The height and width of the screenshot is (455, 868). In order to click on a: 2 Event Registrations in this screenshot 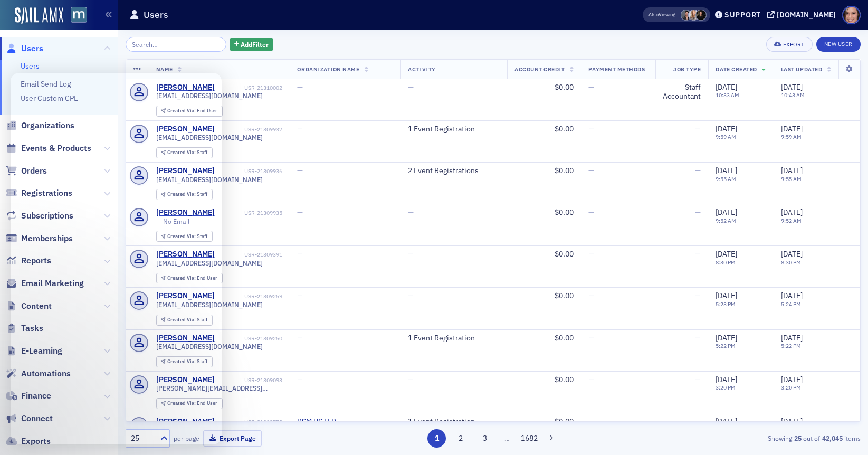, I will do `click(443, 171)`.